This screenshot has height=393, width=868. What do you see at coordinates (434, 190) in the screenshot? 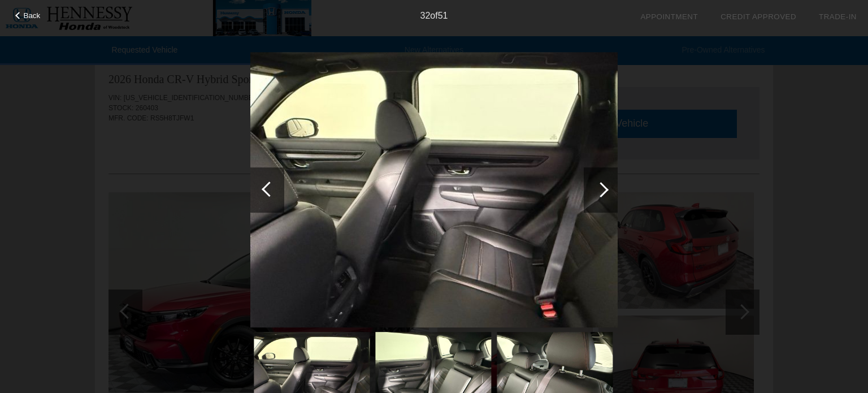
I see `img: 726a5bf4-1cc0-4fd1-ad65-ae8f15d870f6.jpeg` at bounding box center [434, 190].